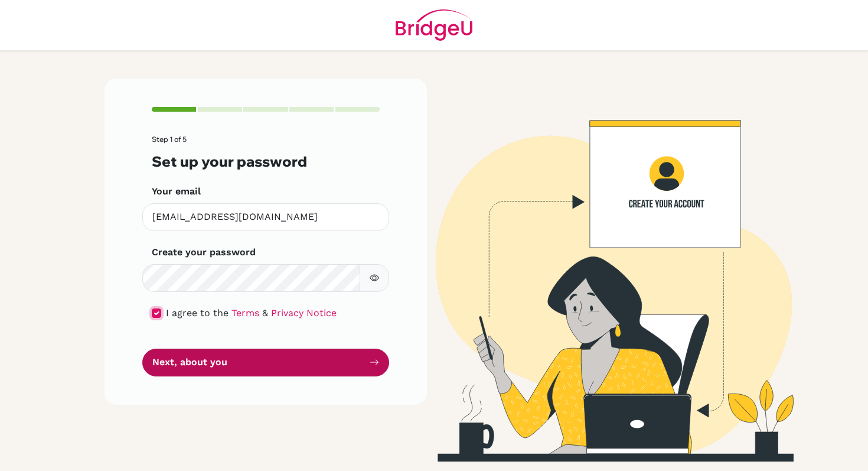 This screenshot has height=471, width=868. Describe the element at coordinates (303, 312) in the screenshot. I see `a: Privacy Notice` at that location.